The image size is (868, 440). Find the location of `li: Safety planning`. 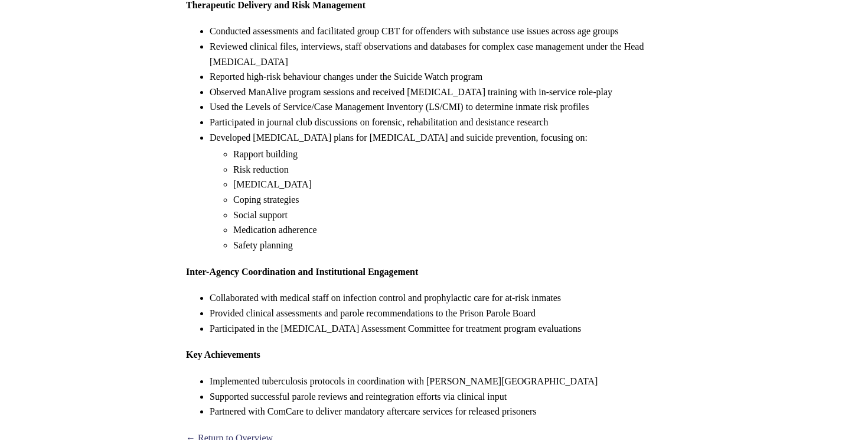

li: Safety planning is located at coordinates (458, 245).